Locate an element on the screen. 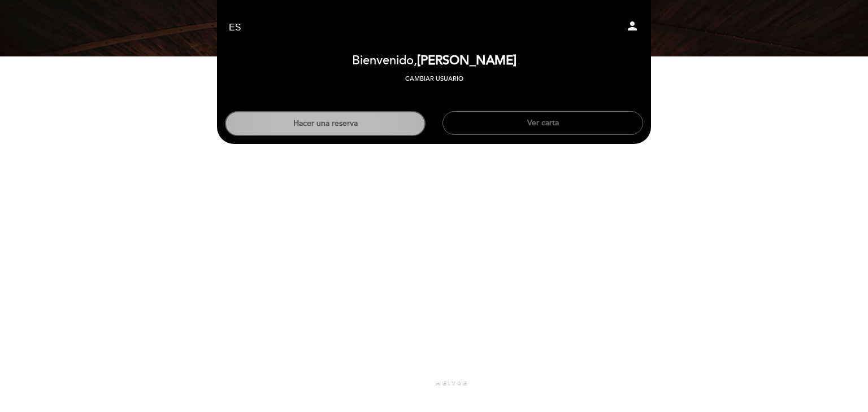 Image resolution: width=868 pixels, height=412 pixels. h2: Bienvenido, is located at coordinates (434, 61).